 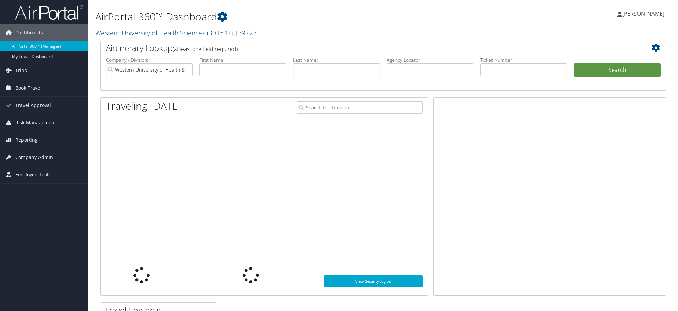 What do you see at coordinates (205, 49) in the screenshot?
I see `span: (at least one field required)` at bounding box center [205, 49].